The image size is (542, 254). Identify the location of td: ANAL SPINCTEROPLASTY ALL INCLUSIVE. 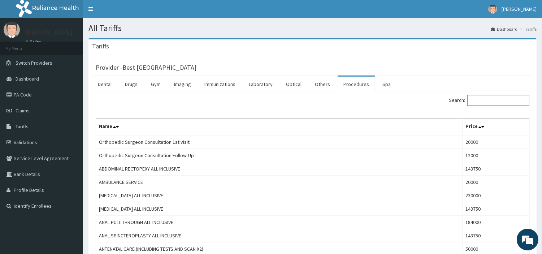
(279, 235).